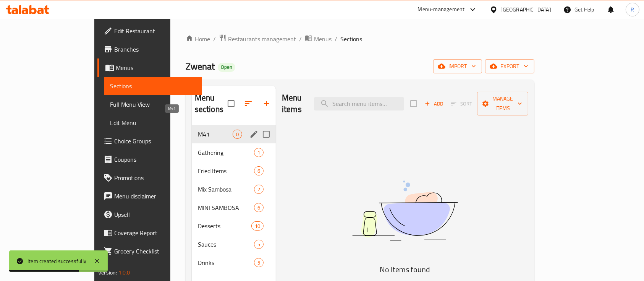 This screenshot has height=281, width=644. What do you see at coordinates (153, 123) in the screenshot?
I see `a: Edit Menu` at bounding box center [153, 123].